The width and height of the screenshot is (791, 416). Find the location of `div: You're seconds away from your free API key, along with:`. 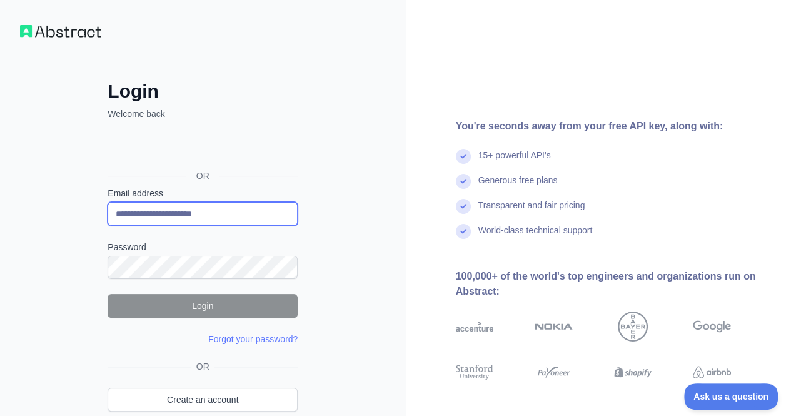

div: You're seconds away from your free API key, along with: is located at coordinates (613, 126).